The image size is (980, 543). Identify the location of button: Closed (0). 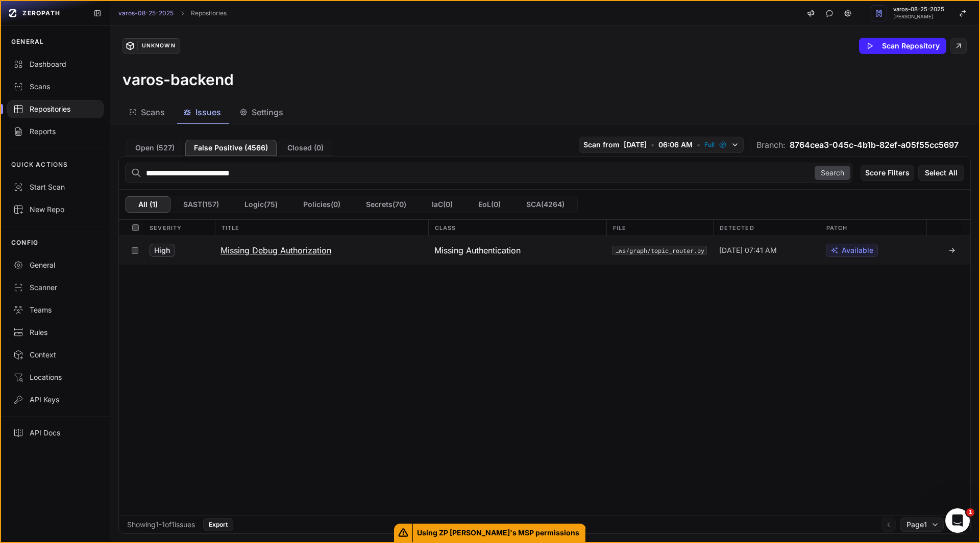
(305, 148).